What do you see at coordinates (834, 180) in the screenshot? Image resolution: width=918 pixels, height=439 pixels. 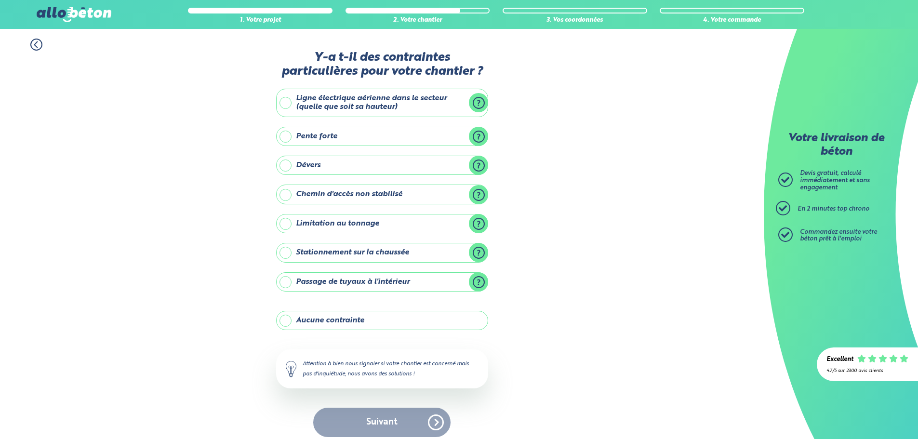 I see `span: Devis gratuit, calculé immédiatement et sans engagement` at bounding box center [834, 180].